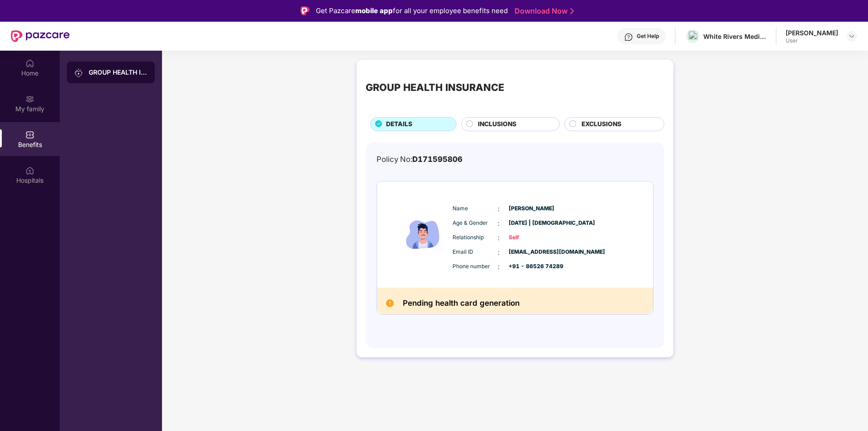 Image resolution: width=868 pixels, height=431 pixels. Describe the element at coordinates (412, 11) in the screenshot. I see `div: Get Pazcare for all your employee benefits need` at that location.